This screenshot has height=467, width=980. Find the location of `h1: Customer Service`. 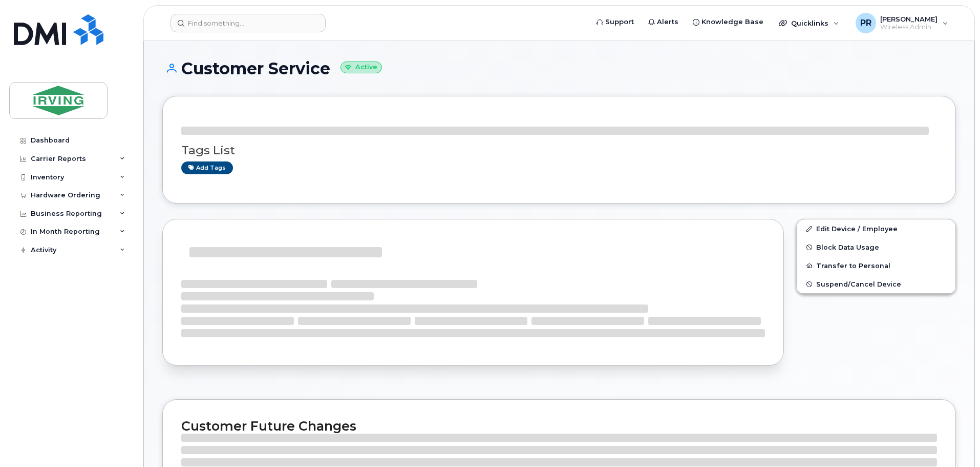

h1: Customer Service is located at coordinates (559, 68).